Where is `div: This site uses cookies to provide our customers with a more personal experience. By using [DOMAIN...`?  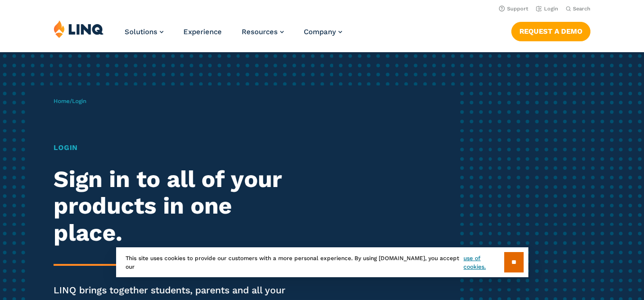
div: This site uses cookies to provide our customers with a more personal experience. By using [DOMAIN... is located at coordinates (322, 262).